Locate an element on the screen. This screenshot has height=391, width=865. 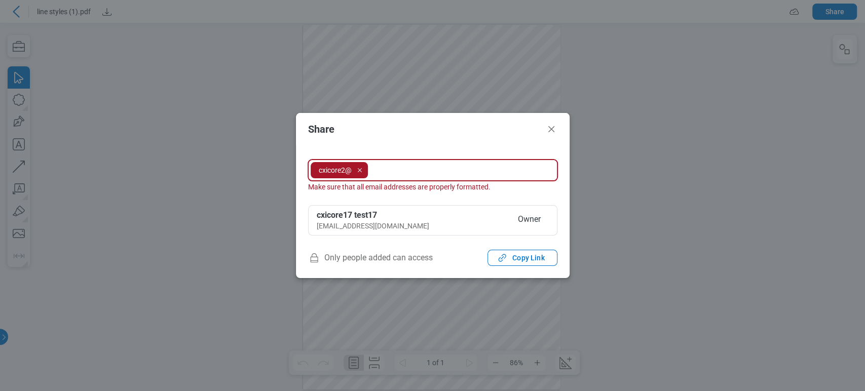
div: cxicore17 test17 is located at coordinates (411, 215).